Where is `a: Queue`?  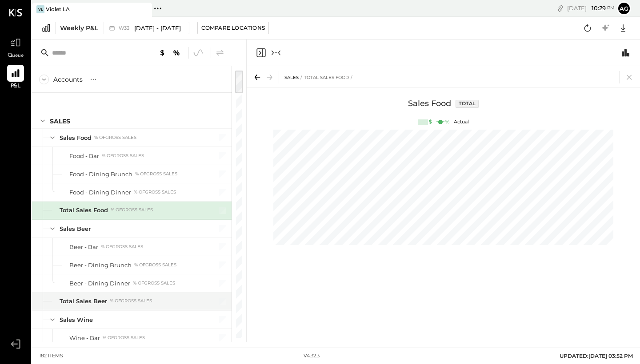
a: Queue is located at coordinates (16, 47).